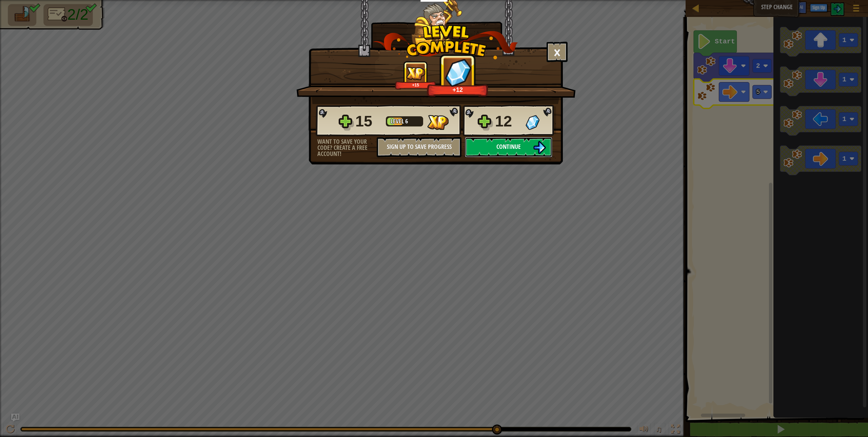 Image resolution: width=868 pixels, height=437 pixels. What do you see at coordinates (539, 148) in the screenshot?
I see `img: Continue` at bounding box center [539, 148].